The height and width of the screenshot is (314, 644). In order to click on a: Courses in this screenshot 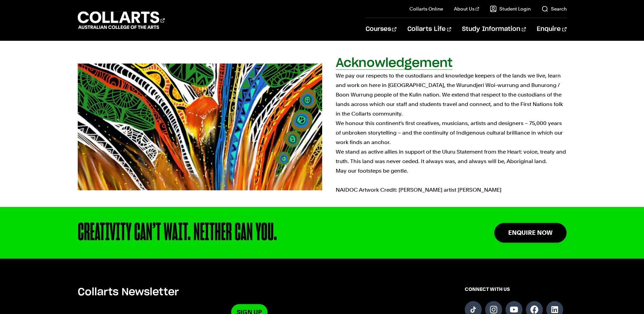, I will do `click(381, 29)`.